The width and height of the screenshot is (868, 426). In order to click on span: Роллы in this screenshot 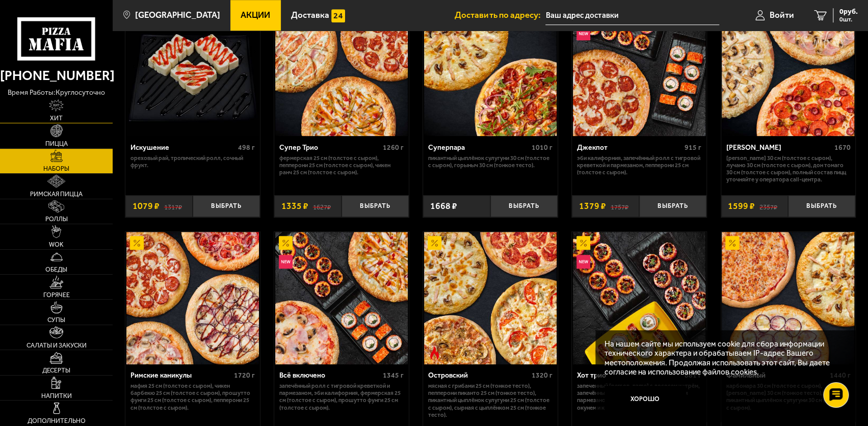, I will do `click(57, 219)`.